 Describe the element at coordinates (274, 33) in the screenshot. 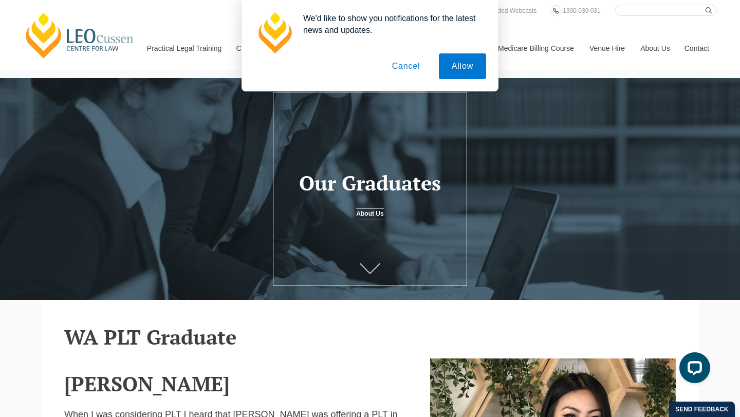

I see `img: notification icon` at that location.